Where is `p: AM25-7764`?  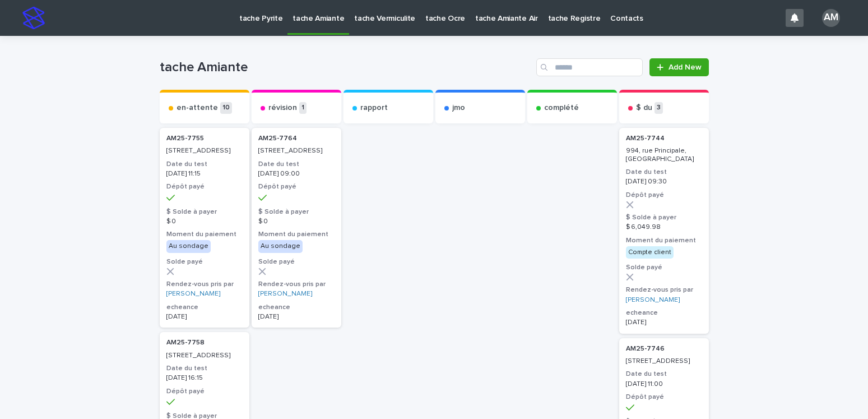
p: AM25-7764 is located at coordinates (296, 139).